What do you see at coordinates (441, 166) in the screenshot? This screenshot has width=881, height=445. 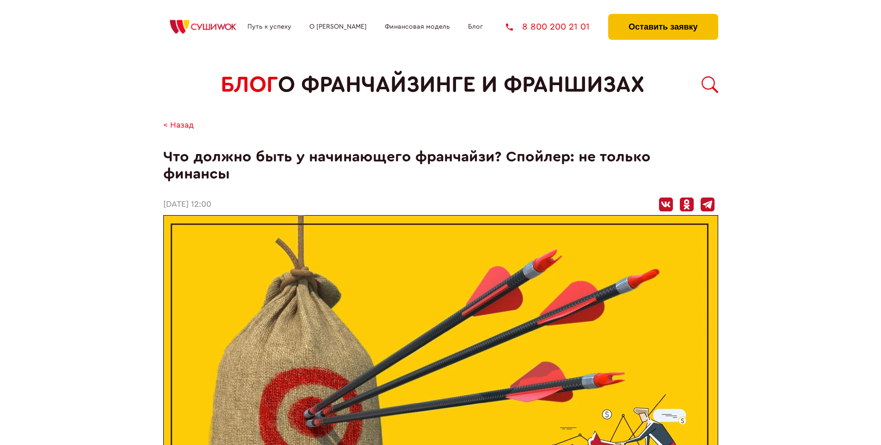 I see `h1: Что должно быть у начинающего франчайзи? Спойлер: не только финансы` at bounding box center [441, 166].